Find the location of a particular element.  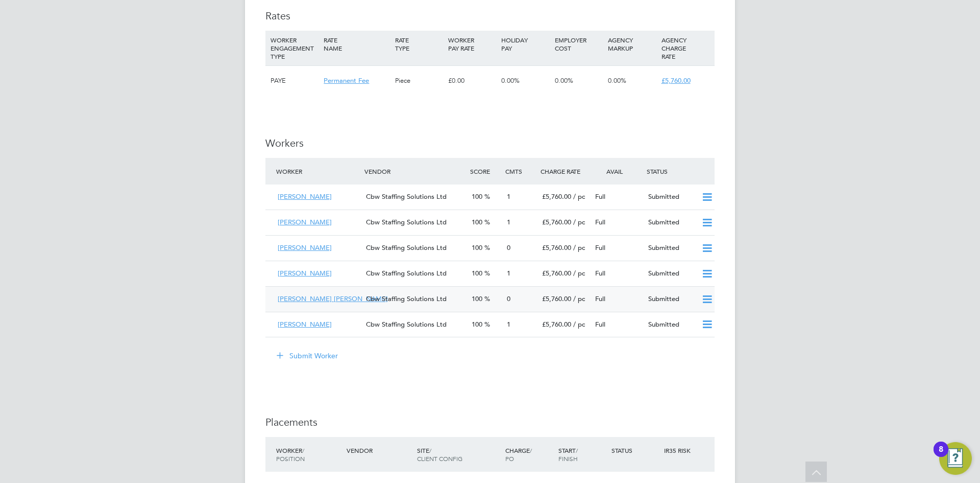

div: Cmts is located at coordinates (520, 171).